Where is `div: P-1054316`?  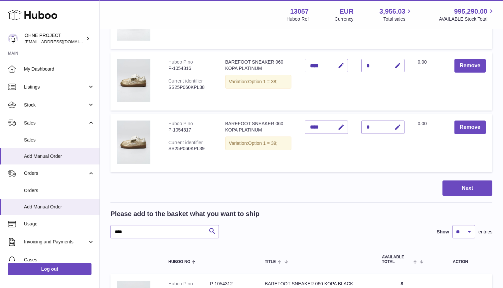 div: P-1054316 is located at coordinates (190, 68).